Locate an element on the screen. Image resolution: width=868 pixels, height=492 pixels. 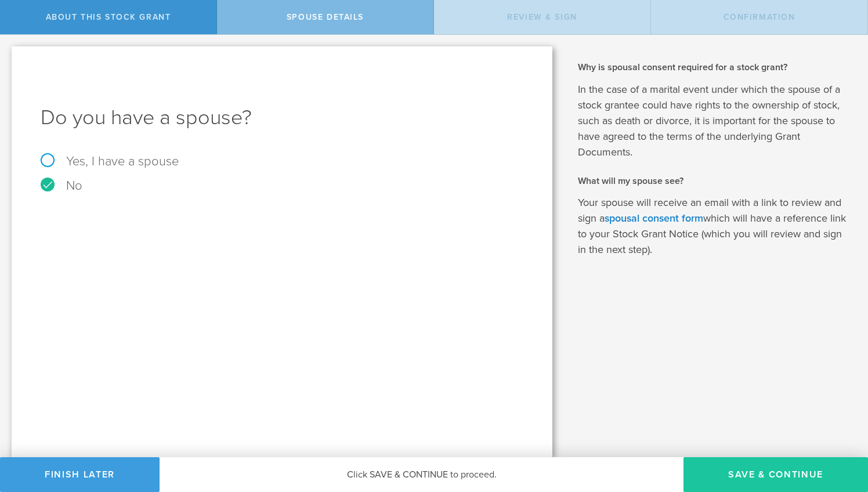
label: Yes, I have a spouse is located at coordinates (282, 161).